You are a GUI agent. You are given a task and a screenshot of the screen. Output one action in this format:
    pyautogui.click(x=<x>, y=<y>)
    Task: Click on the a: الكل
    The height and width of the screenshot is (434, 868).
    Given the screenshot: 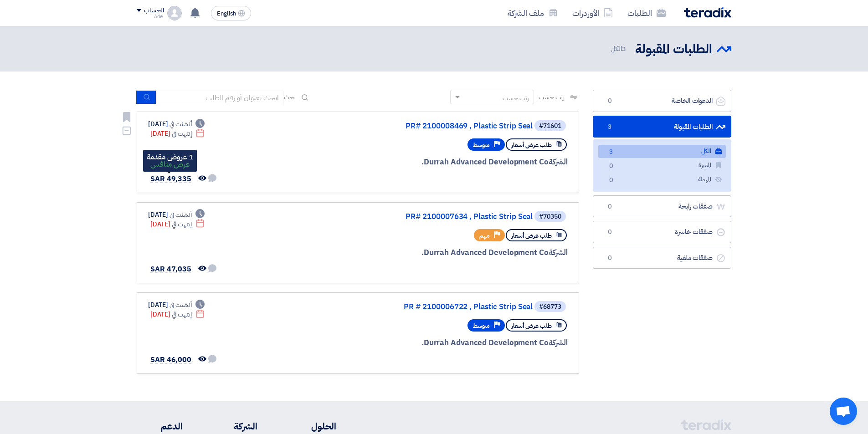 What is the action you would take?
    pyautogui.click(x=662, y=151)
    